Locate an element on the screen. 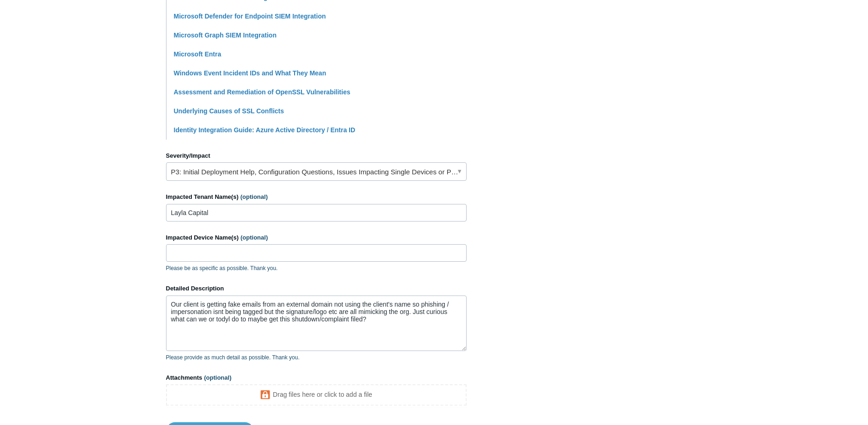 The width and height of the screenshot is (868, 425). a: Assessment and Remediation of OpenSSL Vulnerabilities is located at coordinates (262, 92).